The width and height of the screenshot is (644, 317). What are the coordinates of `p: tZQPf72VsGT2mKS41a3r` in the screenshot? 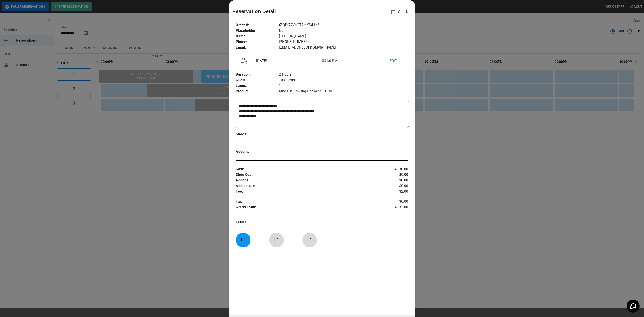 It's located at (344, 25).